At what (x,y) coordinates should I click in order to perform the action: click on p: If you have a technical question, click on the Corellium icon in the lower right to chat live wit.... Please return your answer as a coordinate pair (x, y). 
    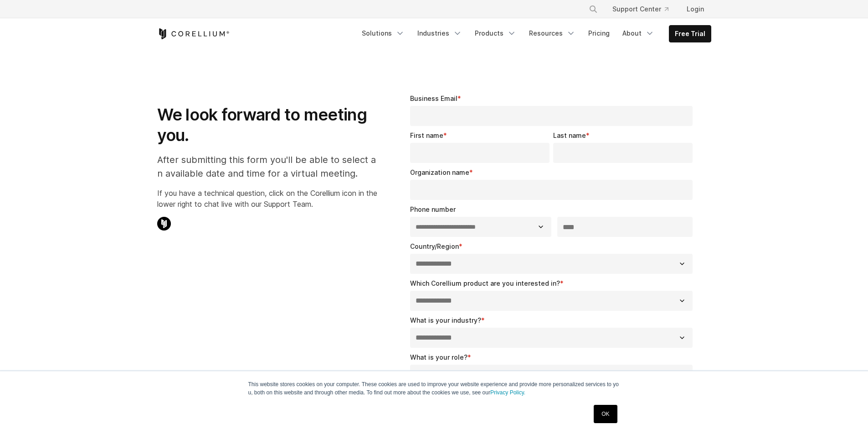
    Looking at the image, I should click on (267, 198).